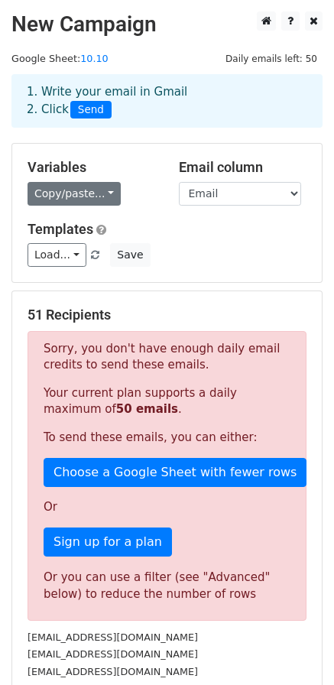 Image resolution: width=334 pixels, height=685 pixels. What do you see at coordinates (108, 542) in the screenshot?
I see `a: Sign up for a plan` at bounding box center [108, 542].